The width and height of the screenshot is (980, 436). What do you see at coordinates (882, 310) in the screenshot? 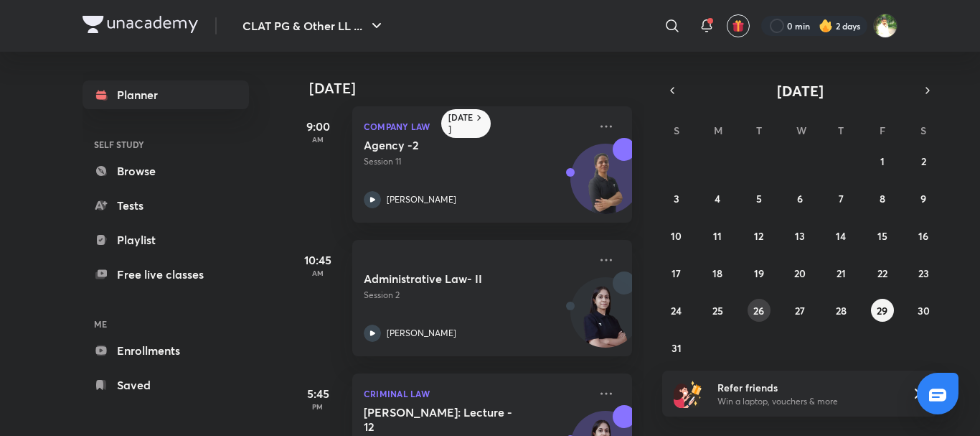
I see `abbr: August 29, 2025` at bounding box center [882, 310].